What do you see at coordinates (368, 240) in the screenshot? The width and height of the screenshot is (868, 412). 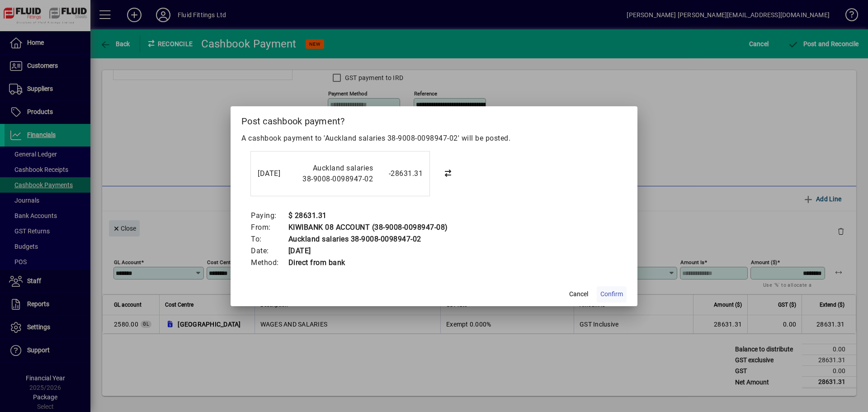 I see `td: Auckland salaries 38-9008-0098947-02` at bounding box center [368, 240].